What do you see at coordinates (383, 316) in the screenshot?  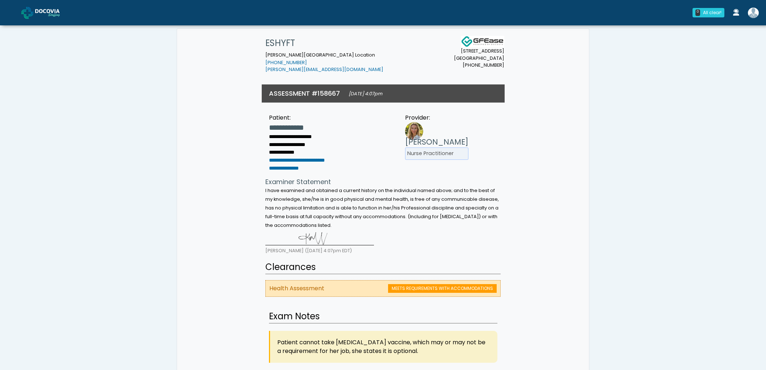 I see `h2: Exam Notes` at bounding box center [383, 316].